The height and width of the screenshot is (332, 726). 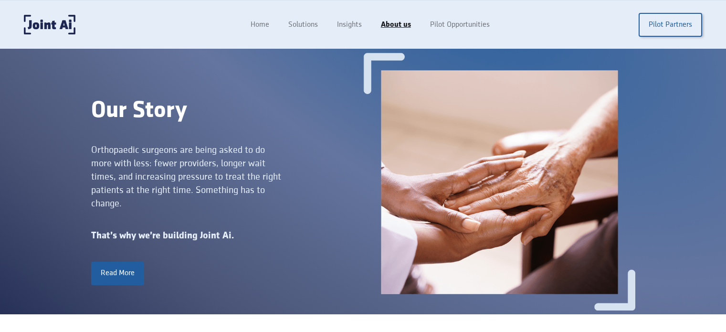 I want to click on a: Read More, so click(x=117, y=273).